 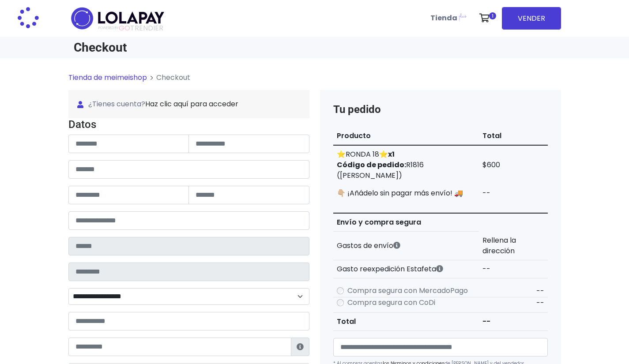 I want to click on th: Gastos de envío, so click(x=406, y=245).